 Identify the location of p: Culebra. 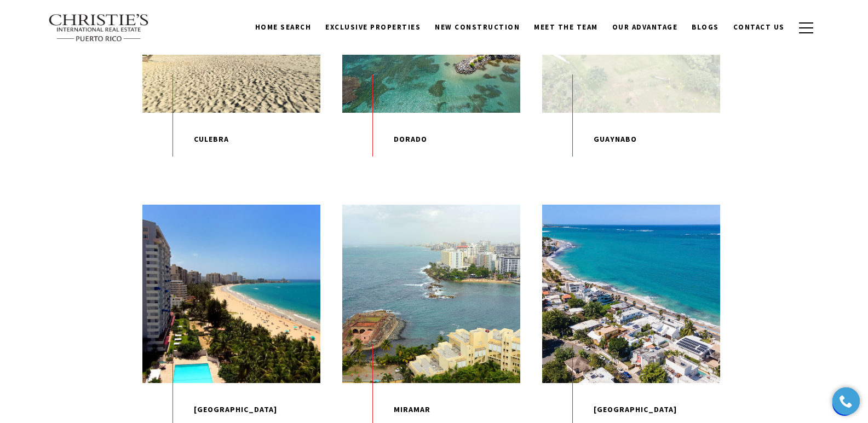
(231, 140).